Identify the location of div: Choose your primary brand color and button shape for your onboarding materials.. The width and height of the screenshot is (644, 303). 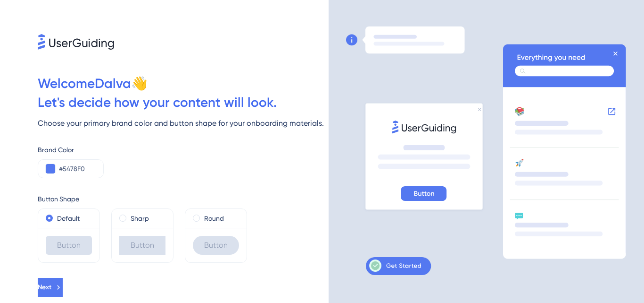
(183, 123).